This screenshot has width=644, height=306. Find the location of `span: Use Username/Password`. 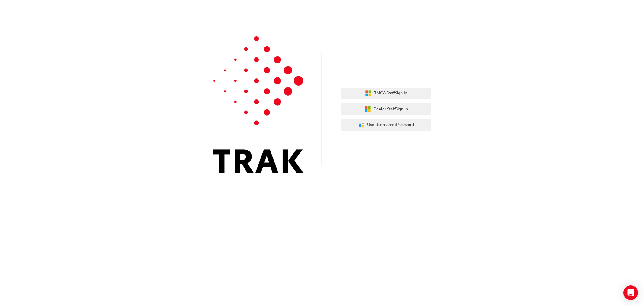

span: Use Username/Password is located at coordinates (390, 125).